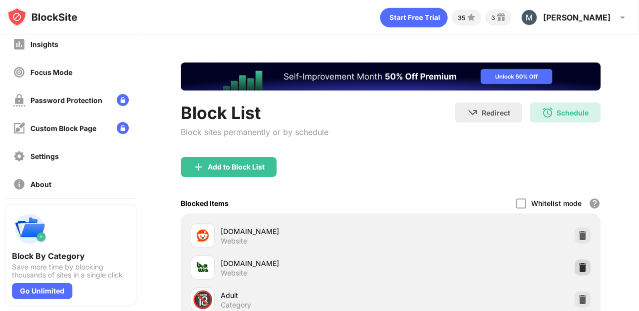  I want to click on div: Add to Block List, so click(236, 167).